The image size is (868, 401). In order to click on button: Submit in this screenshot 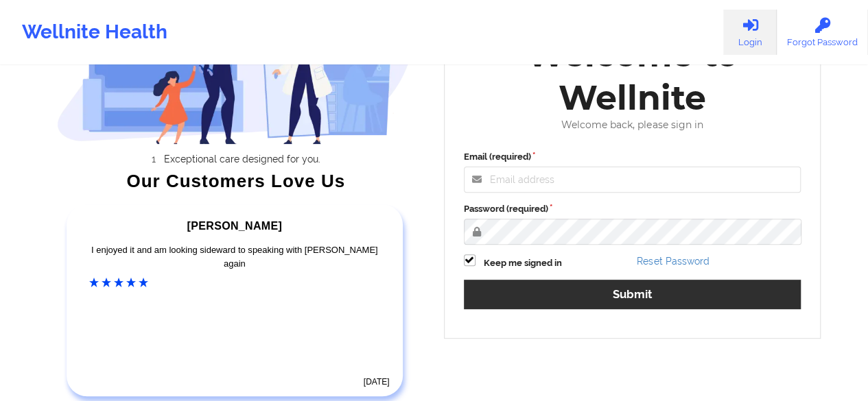, I will do `click(633, 294)`.